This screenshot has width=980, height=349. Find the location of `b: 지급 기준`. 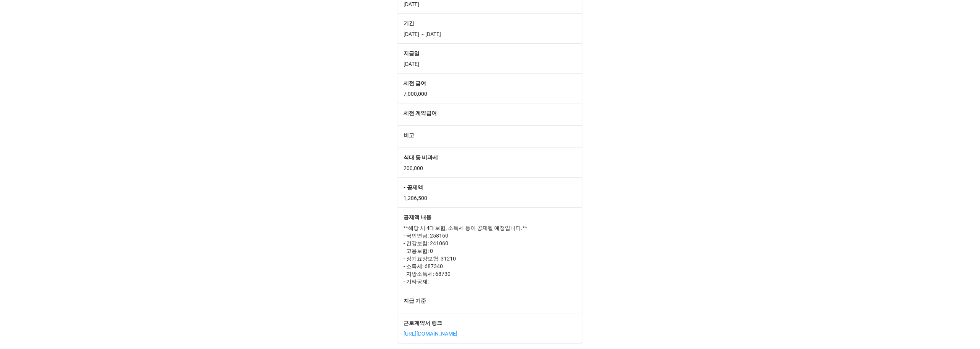

b: 지급 기준 is located at coordinates (414, 301).